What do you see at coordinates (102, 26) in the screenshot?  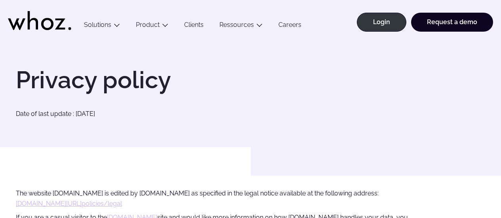 I see `button: Solutions` at bounding box center [102, 26].